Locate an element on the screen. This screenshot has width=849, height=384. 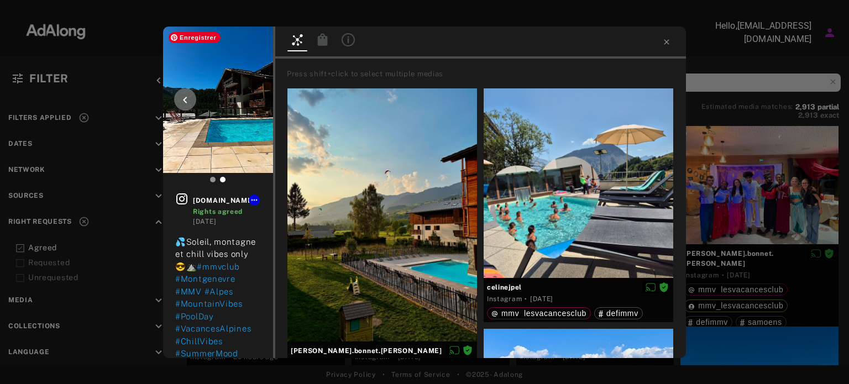
div: defimmv is located at coordinates (618, 313).